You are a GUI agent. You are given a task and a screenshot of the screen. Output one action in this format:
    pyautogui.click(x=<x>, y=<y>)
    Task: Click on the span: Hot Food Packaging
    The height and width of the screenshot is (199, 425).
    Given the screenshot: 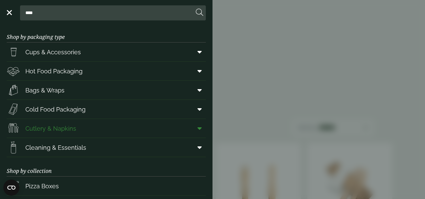 What is the action you would take?
    pyautogui.click(x=54, y=71)
    